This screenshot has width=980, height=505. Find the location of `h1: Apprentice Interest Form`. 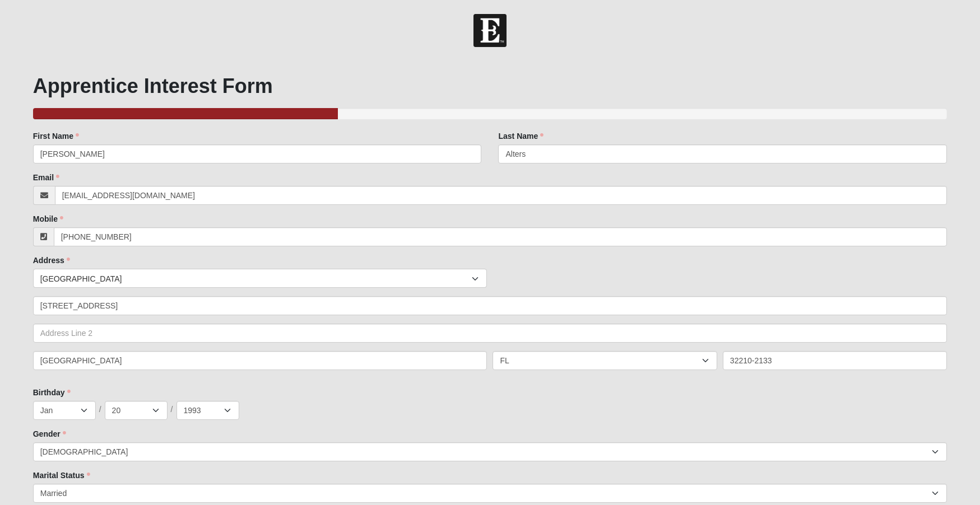

h1: Apprentice Interest Form is located at coordinates (490, 86).